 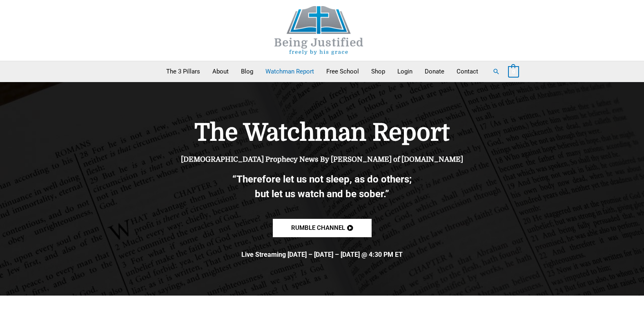 What do you see at coordinates (289, 71) in the screenshot?
I see `a: Watchman Report` at bounding box center [289, 71].